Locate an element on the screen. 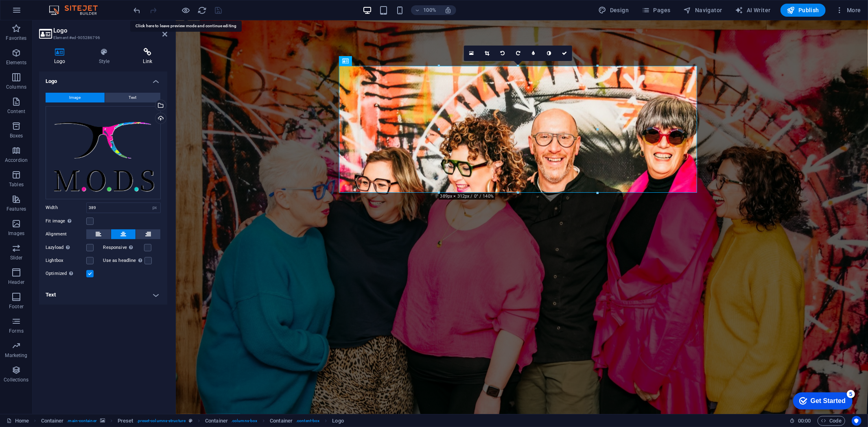 The height and width of the screenshot is (427, 868). span: AI Writer is located at coordinates (752, 10).